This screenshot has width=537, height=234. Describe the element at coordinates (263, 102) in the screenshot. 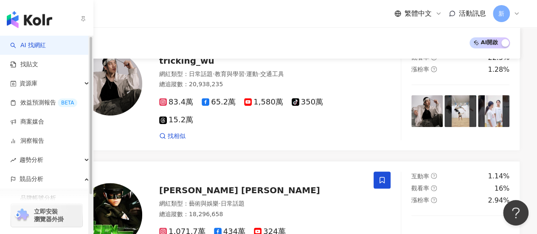

I see `span: 1,580萬` at that location.